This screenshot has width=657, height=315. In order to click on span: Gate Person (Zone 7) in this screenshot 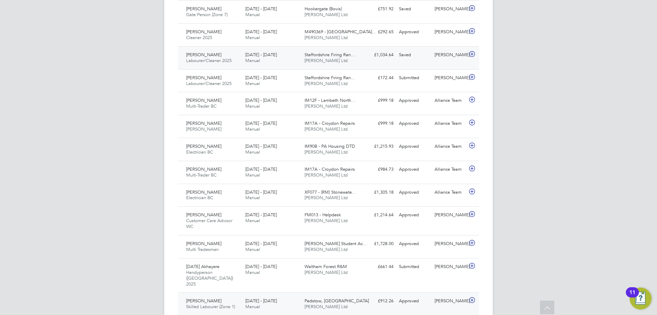, I will do `click(207, 14)`.